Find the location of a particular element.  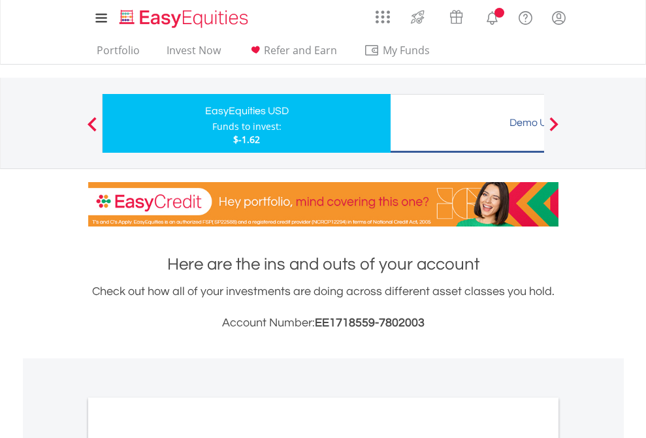

a: FAQ's and Support is located at coordinates (525, 16).